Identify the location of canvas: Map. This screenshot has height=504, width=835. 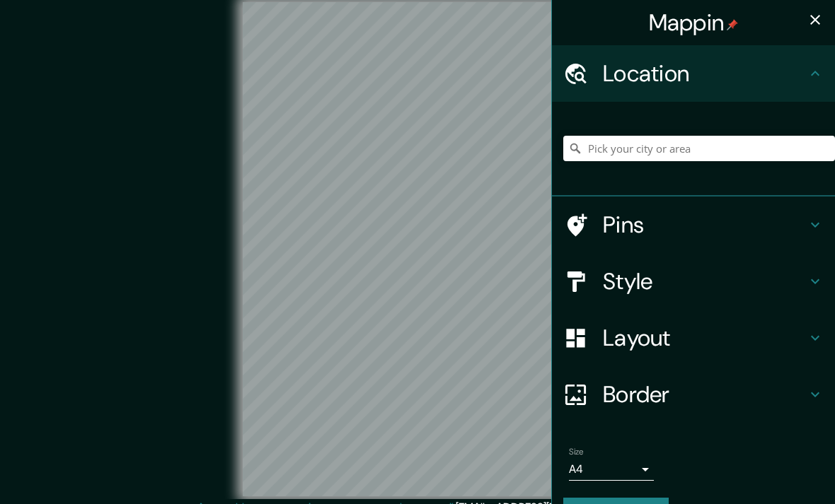
(417, 249).